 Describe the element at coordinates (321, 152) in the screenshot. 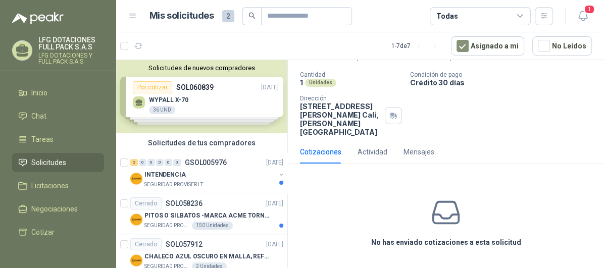

I see `div: Cotizaciones` at that location.